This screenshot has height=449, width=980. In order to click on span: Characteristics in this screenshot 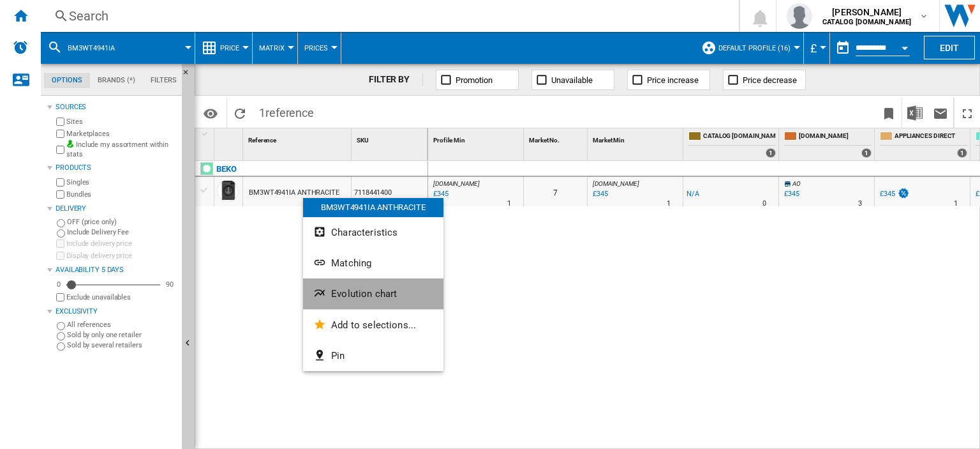, I will do `click(364, 232)`.